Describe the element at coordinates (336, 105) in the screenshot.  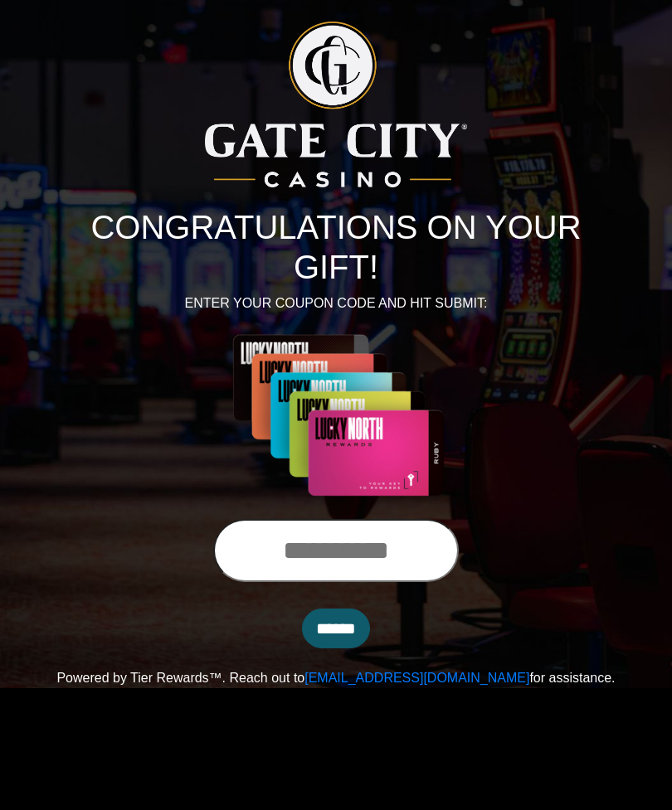
I see `img: Logo` at that location.